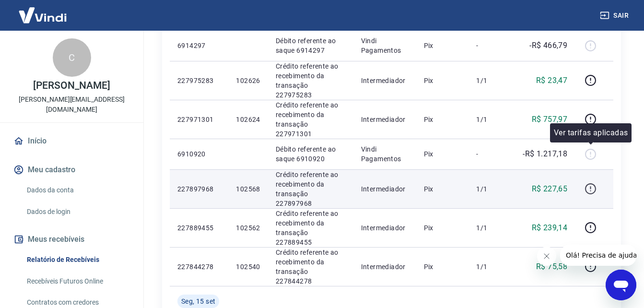  Describe the element at coordinates (552, 81) in the screenshot. I see `p: R$ 23,47` at that location.